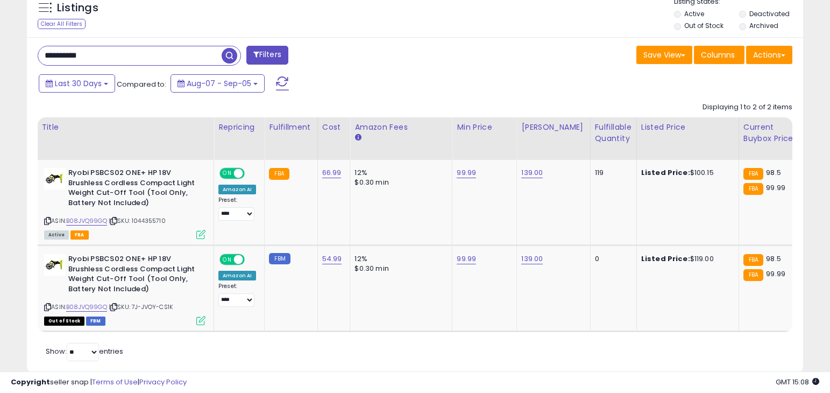 The image size is (830, 393). What do you see at coordinates (140, 307) in the screenshot?
I see `span: | SKU: 7J-JVOY-CS1K` at bounding box center [140, 307].